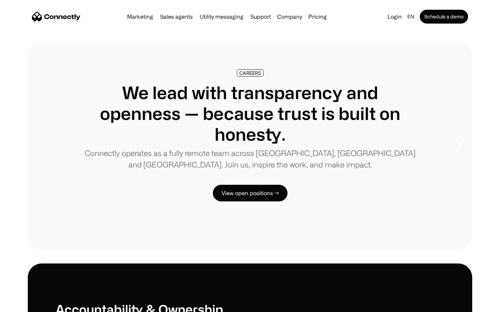 This screenshot has height=312, width=500. Describe the element at coordinates (458, 146) in the screenshot. I see `div: next slide` at that location.